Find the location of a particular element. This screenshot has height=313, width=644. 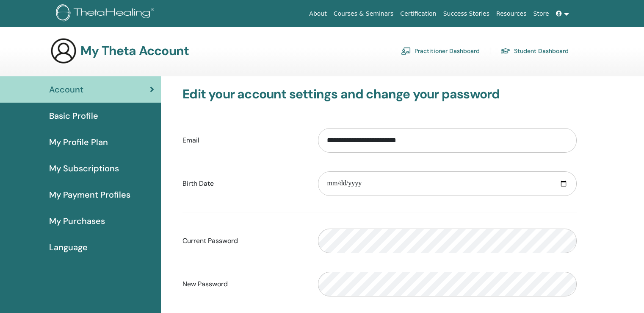

img: graduation-cap.svg is located at coordinates (506, 51).